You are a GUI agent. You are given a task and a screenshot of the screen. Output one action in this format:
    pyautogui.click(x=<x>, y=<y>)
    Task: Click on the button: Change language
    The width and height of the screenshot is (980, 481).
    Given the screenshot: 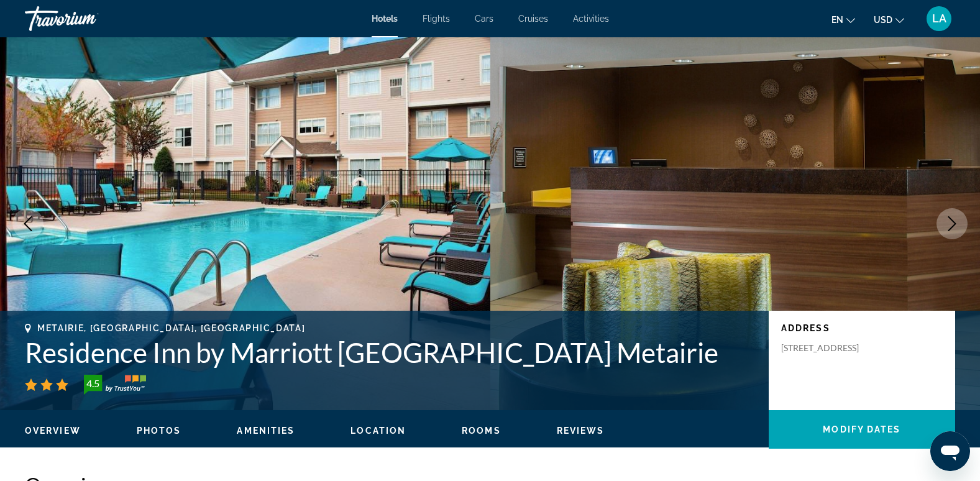 What is the action you would take?
    pyautogui.click(x=843, y=20)
    